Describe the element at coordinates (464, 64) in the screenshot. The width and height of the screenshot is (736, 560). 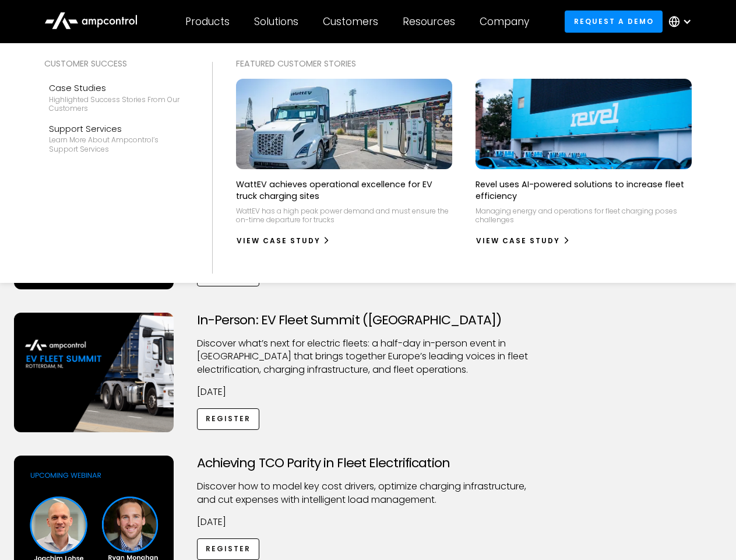
I see `div: Featured Customer Stories` at that location.